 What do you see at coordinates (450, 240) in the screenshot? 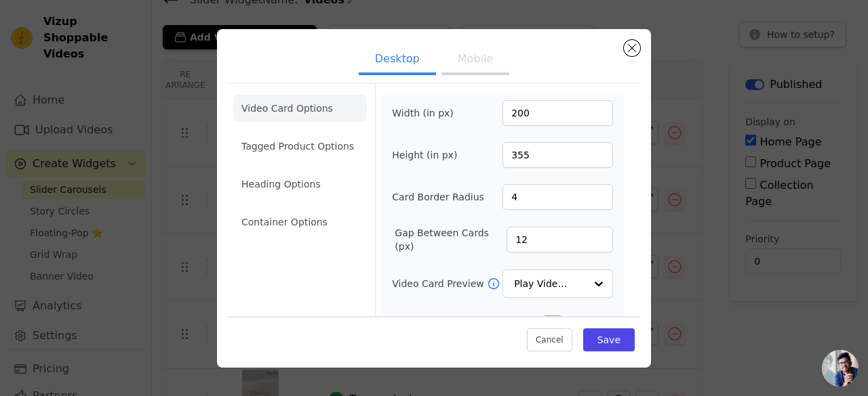
I see `label: Gap Between Cards (px)` at bounding box center [450, 240].